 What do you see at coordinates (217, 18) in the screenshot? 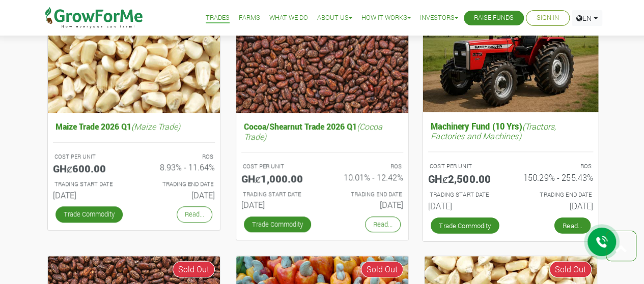
I see `a: Trades` at bounding box center [217, 18].